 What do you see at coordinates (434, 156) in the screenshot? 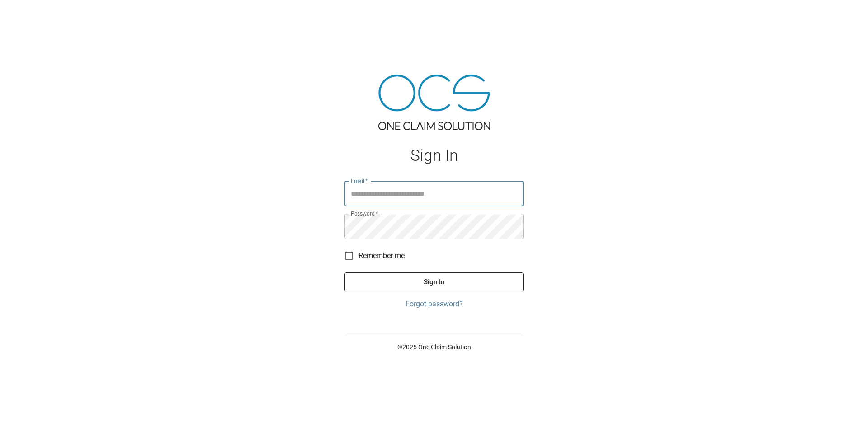
I see `h1: Sign In` at bounding box center [434, 156].